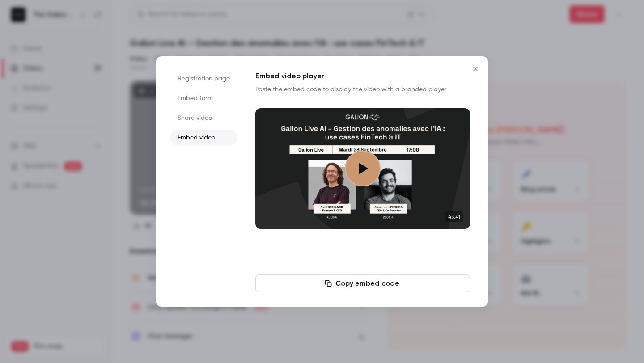 The image size is (644, 363). What do you see at coordinates (363, 283) in the screenshot?
I see `button: Copy embed code` at bounding box center [363, 283].